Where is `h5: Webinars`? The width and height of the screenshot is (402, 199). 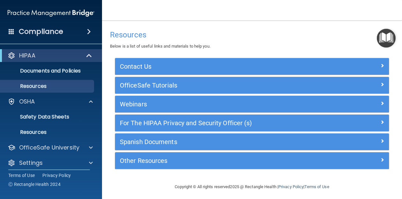
h5: Webinars is located at coordinates (218, 104).